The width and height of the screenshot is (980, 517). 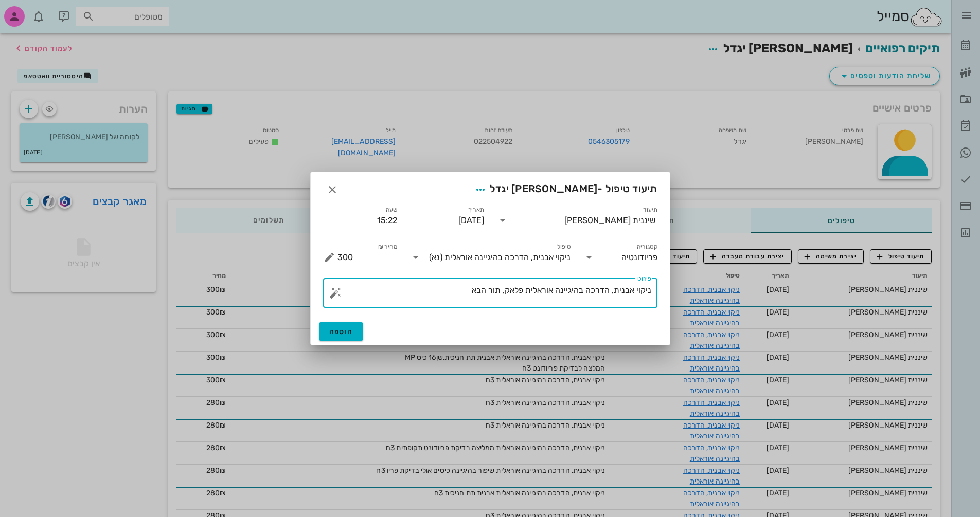 What do you see at coordinates (564, 247) in the screenshot?
I see `label: טיפול` at bounding box center [564, 247].